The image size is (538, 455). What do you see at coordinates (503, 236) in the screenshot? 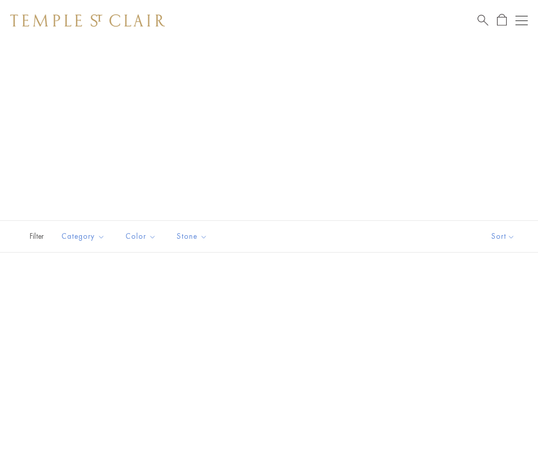
I see `button: Show sort by` at bounding box center [503, 236].